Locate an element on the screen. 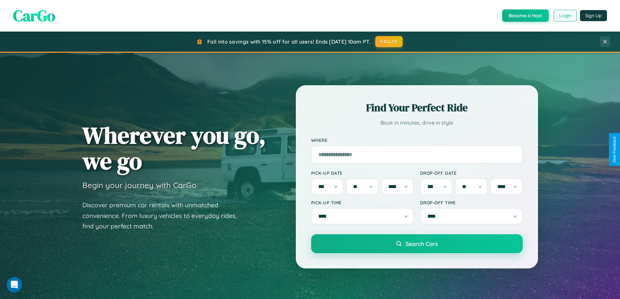  p: Book in minutes, drive in style is located at coordinates (417, 123).